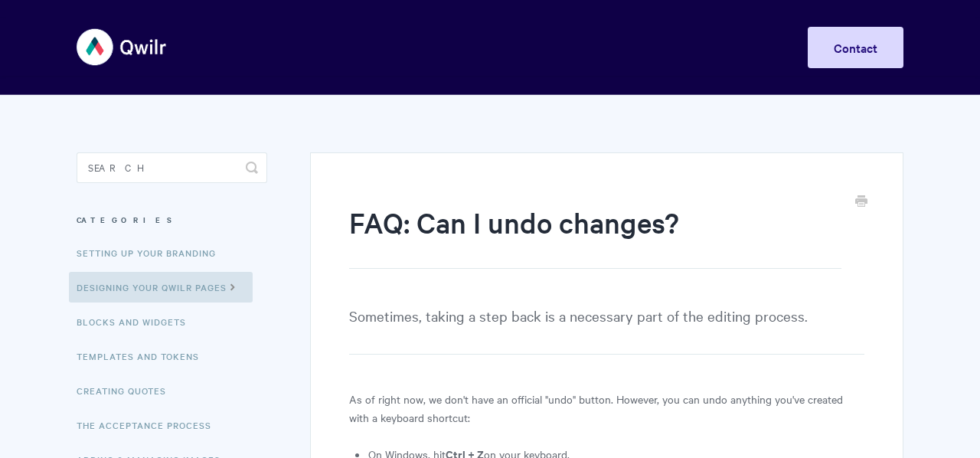 Image resolution: width=980 pixels, height=458 pixels. Describe the element at coordinates (143, 356) in the screenshot. I see `a: Templates and Tokens` at that location.